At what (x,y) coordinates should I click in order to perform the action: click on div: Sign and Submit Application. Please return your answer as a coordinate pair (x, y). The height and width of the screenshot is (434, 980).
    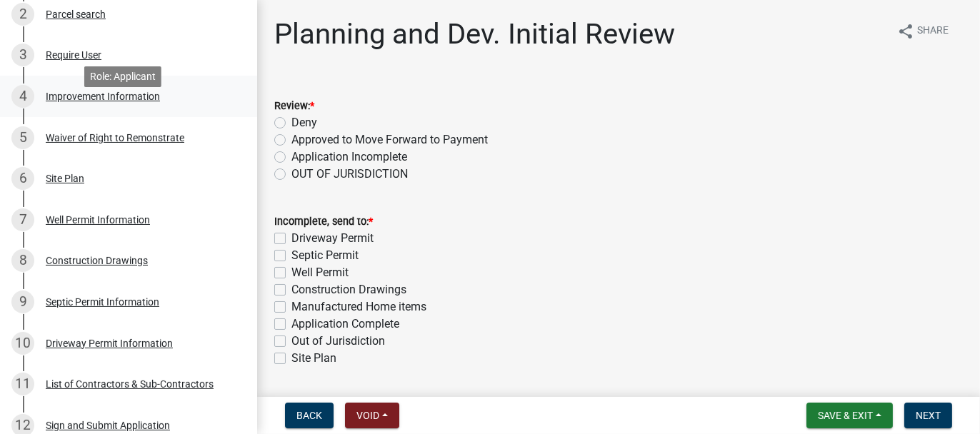
    Looking at the image, I should click on (108, 425).